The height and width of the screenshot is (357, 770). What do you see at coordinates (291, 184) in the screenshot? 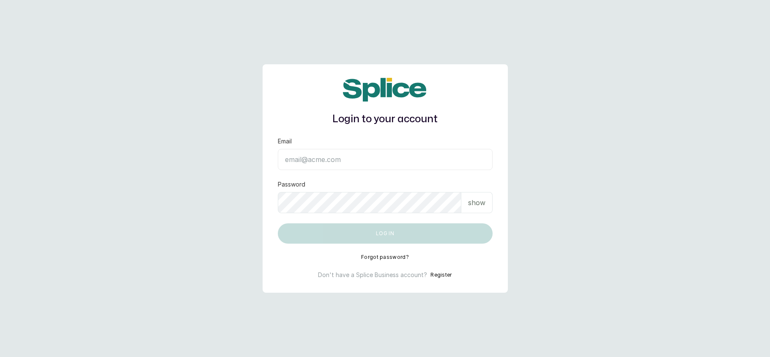
I see `label: Password` at bounding box center [291, 184].